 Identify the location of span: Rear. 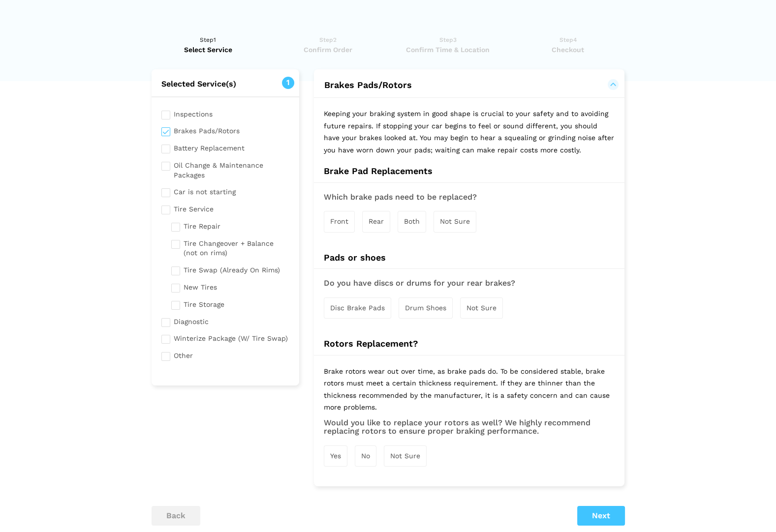
(376, 221).